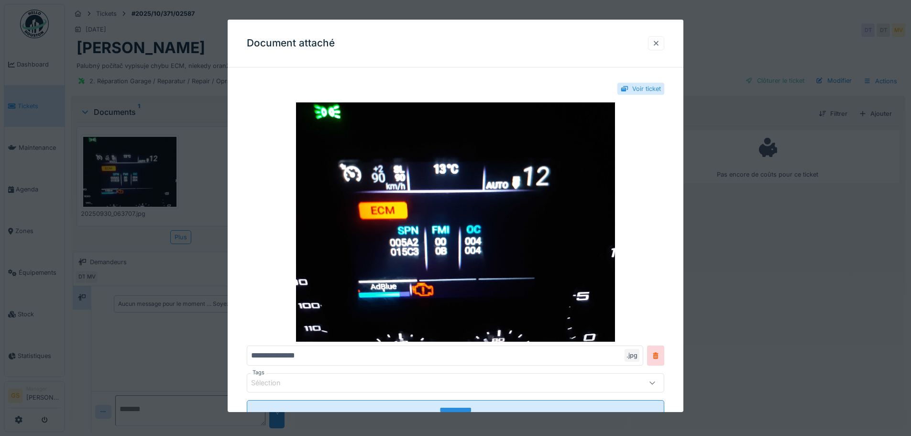 The height and width of the screenshot is (436, 911). I want to click on label: Tags, so click(258, 372).